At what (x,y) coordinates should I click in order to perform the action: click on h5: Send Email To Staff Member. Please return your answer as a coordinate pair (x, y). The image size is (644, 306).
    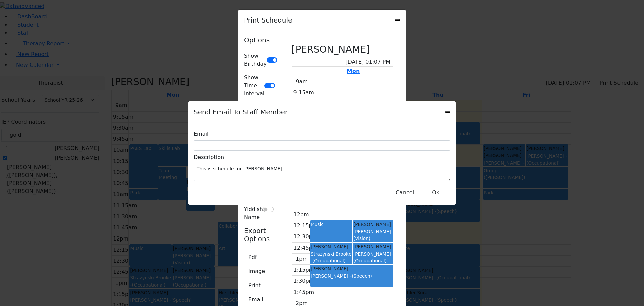
    Looking at the image, I should click on (241, 111).